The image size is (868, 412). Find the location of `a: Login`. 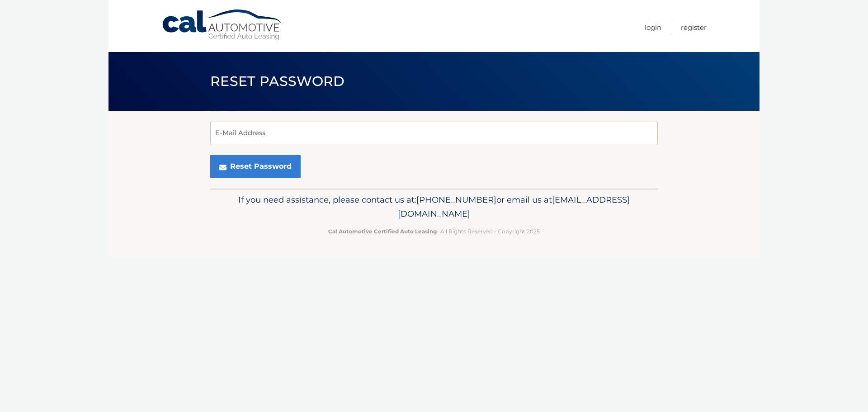

a: Login is located at coordinates (653, 27).